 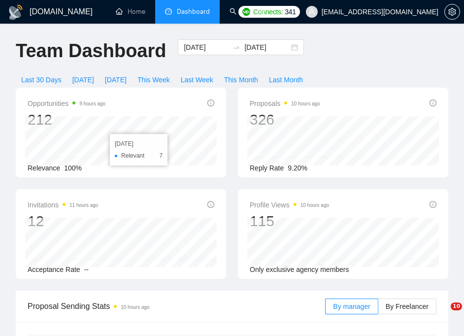 I want to click on button: setting, so click(x=452, y=12).